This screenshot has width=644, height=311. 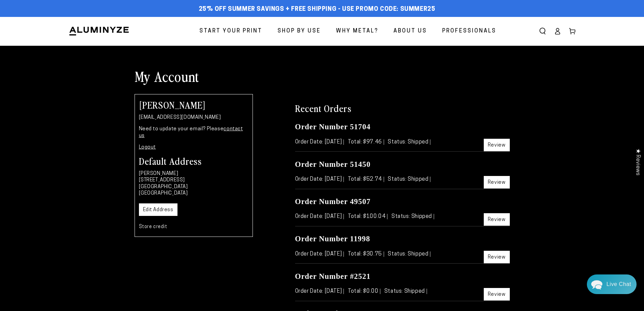 What do you see at coordinates (410, 31) in the screenshot?
I see `span: About Us` at bounding box center [410, 31].